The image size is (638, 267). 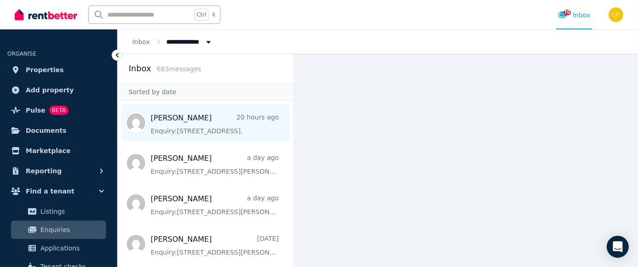 What do you see at coordinates (140, 68) in the screenshot?
I see `h2: Inbox` at bounding box center [140, 68].